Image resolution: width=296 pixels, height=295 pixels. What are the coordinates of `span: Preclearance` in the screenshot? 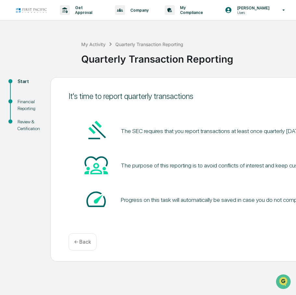 It's located at (27, 85).